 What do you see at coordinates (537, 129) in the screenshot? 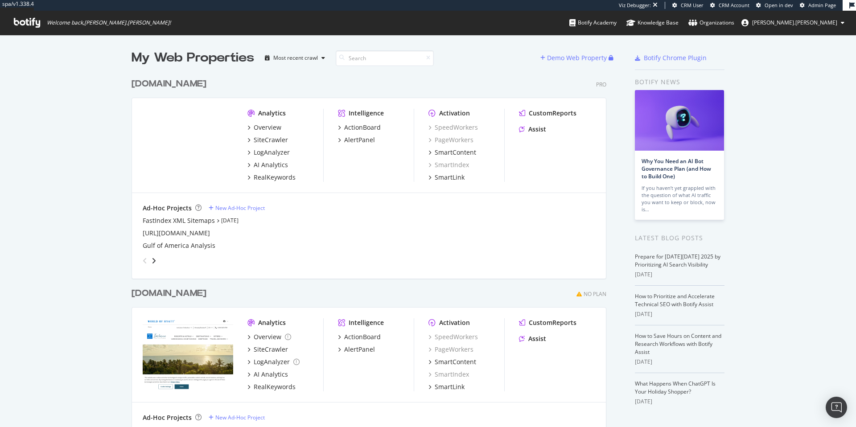
I see `div: Assist` at bounding box center [537, 129].